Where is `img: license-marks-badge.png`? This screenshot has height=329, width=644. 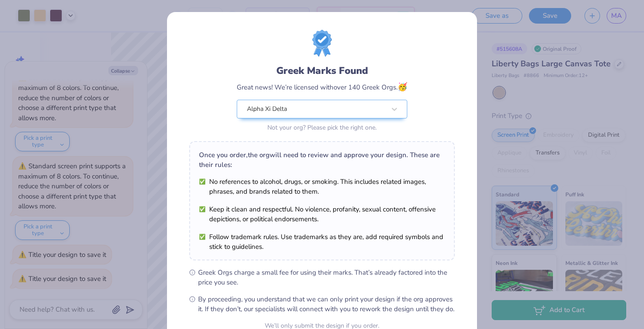 img: license-marks-badge.png is located at coordinates (322, 44).